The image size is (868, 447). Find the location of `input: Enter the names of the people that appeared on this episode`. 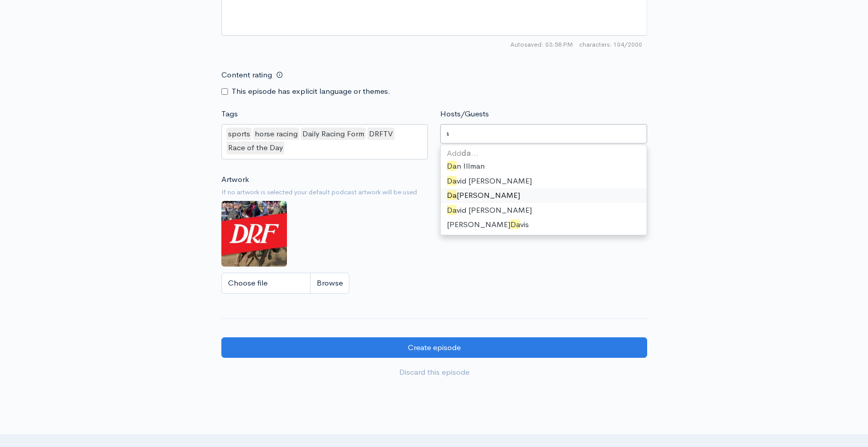

input: Enter the names of the people that appeared on this episode is located at coordinates (448, 133).